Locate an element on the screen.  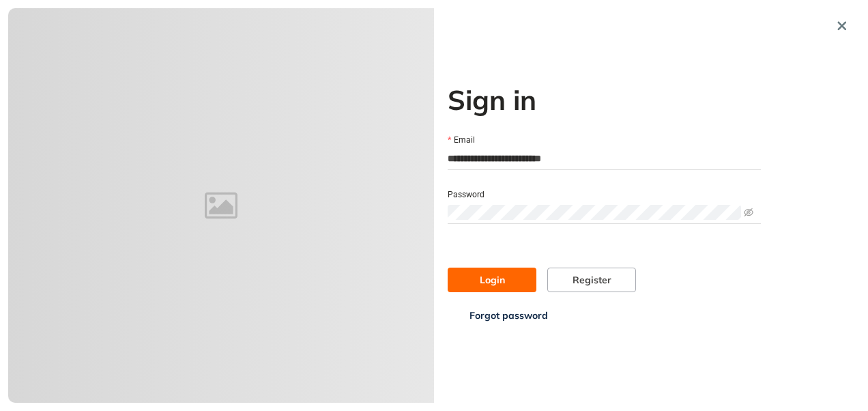
input: Email is located at coordinates (603, 158).